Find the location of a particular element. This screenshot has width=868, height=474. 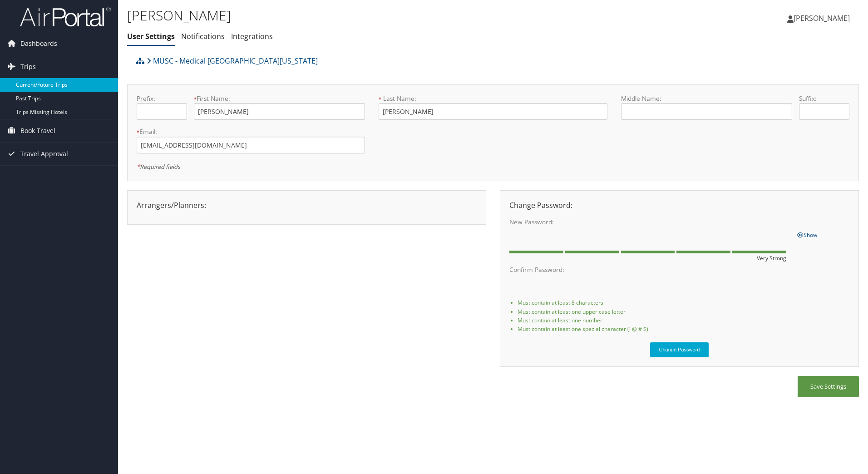

span: Very Strong is located at coordinates (759, 255).